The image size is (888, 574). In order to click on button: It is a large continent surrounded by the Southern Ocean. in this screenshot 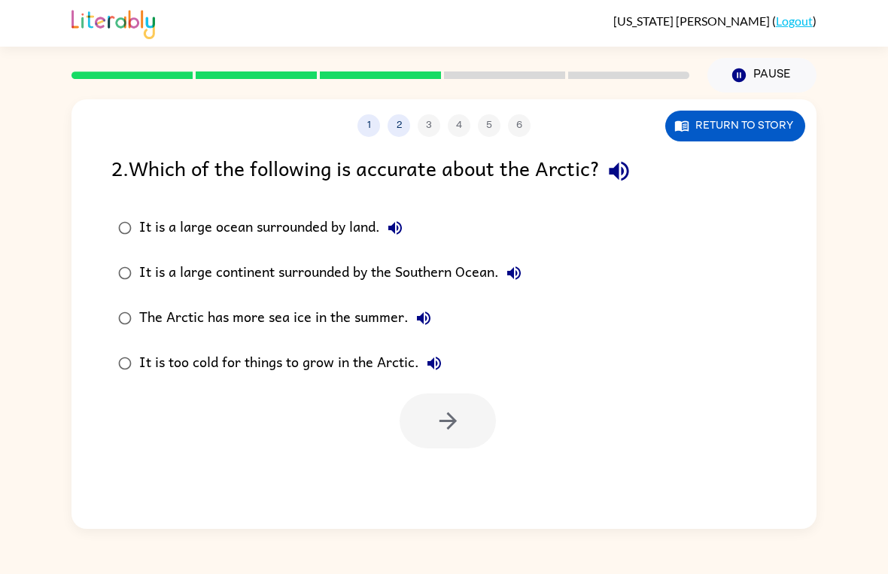, I will do `click(514, 273)`.